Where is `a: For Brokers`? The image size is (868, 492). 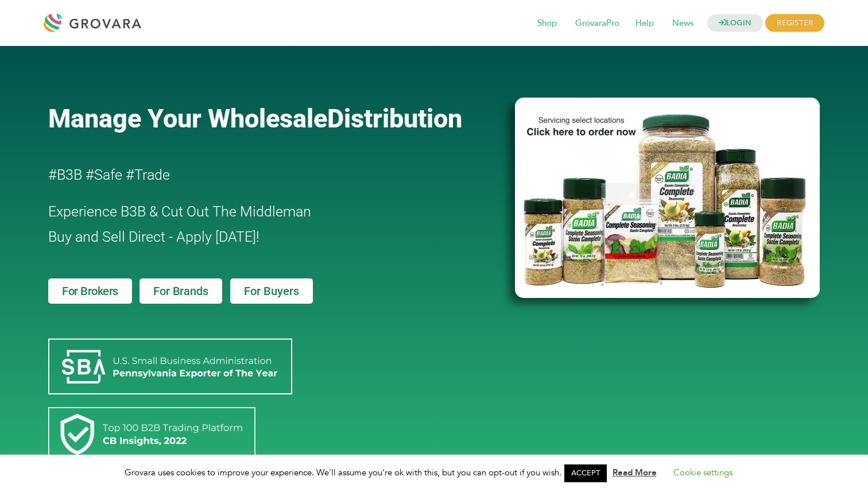
a: For Brokers is located at coordinates (90, 291).